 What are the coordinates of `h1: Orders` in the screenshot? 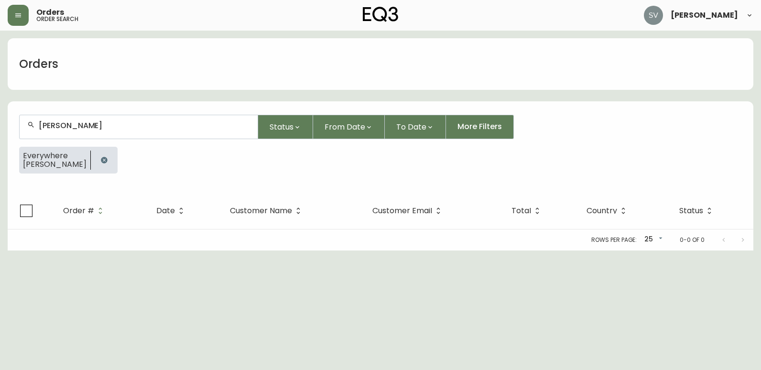 It's located at (39, 64).